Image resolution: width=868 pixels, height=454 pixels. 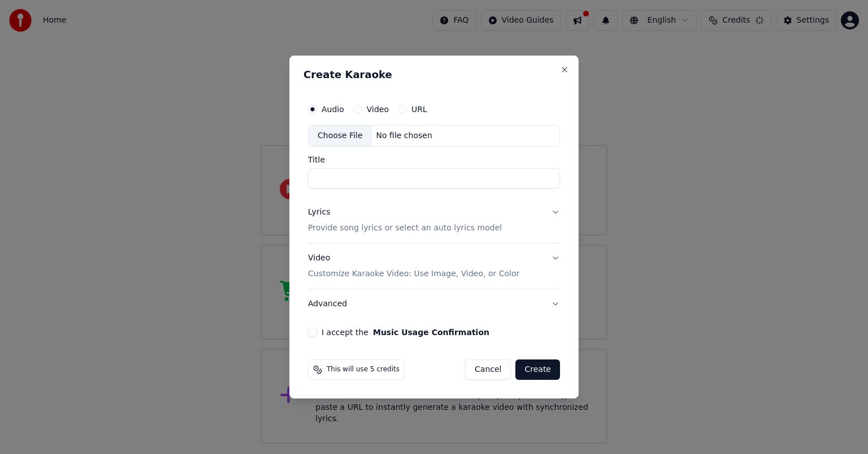 What do you see at coordinates (434, 159) in the screenshot?
I see `label: Title` at bounding box center [434, 159].